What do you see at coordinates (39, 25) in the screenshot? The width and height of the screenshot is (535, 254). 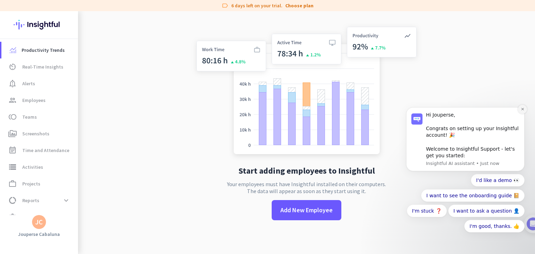 I see `img: Insightful logo` at bounding box center [39, 25].